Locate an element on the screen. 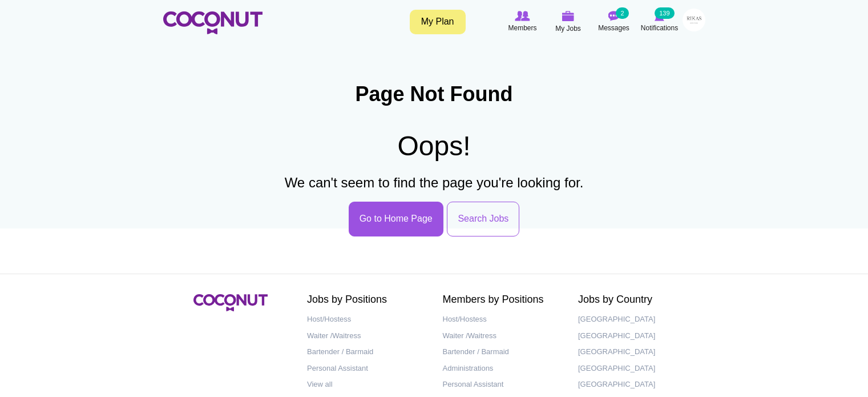 The image size is (868, 397). h2: Jobs by Country is located at coordinates (638, 300).